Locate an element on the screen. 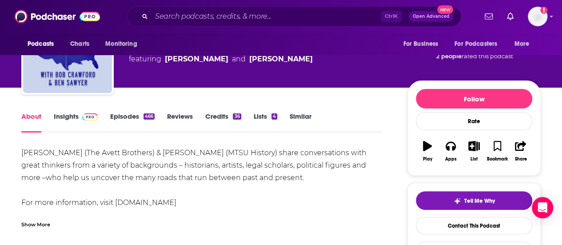  span: Logged in as AtriaBooks is located at coordinates (538, 16).